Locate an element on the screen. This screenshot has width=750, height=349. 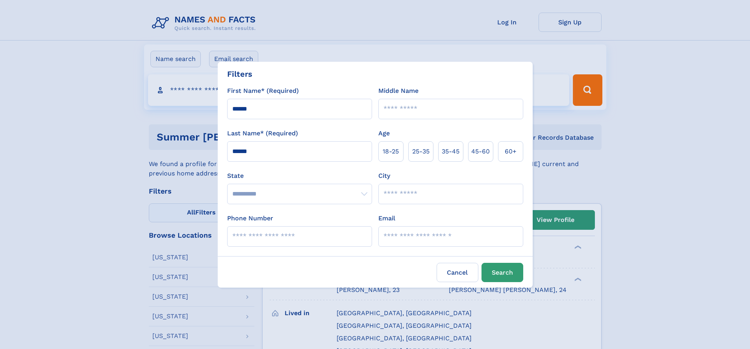
span: 18‑25 is located at coordinates (390, 152).